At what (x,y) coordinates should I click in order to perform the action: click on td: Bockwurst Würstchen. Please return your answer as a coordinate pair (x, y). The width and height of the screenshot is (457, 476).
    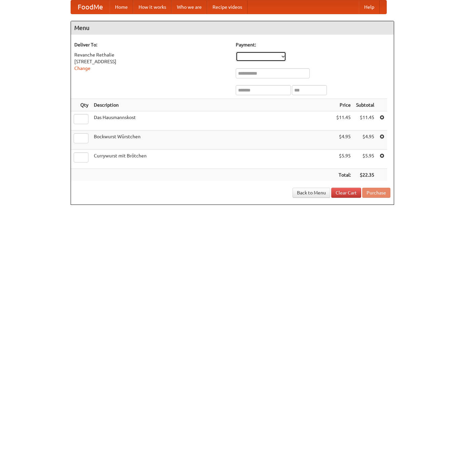
    Looking at the image, I should click on (212, 140).